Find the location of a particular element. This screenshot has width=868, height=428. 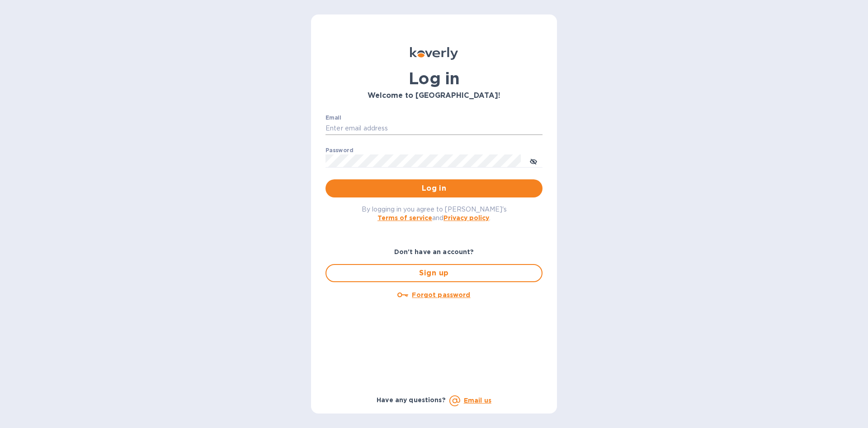

span: Log in is located at coordinates (434, 188).